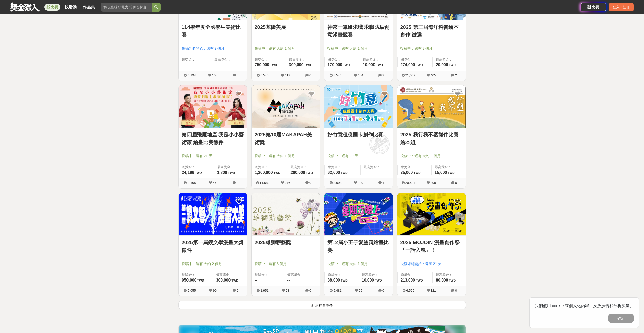 Image resolution: width=644 pixels, height=333 pixels. What do you see at coordinates (237, 182) in the screenshot?
I see `span: 2` at bounding box center [237, 182].